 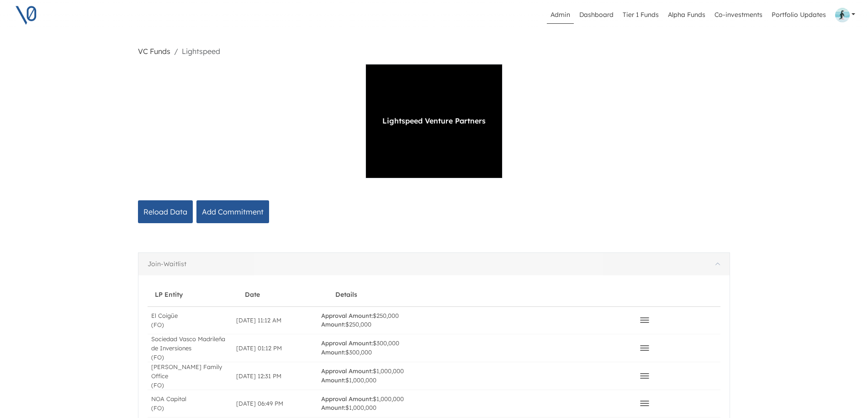 What do you see at coordinates (195, 51) in the screenshot?
I see `li: Lightspeed` at bounding box center [195, 51].